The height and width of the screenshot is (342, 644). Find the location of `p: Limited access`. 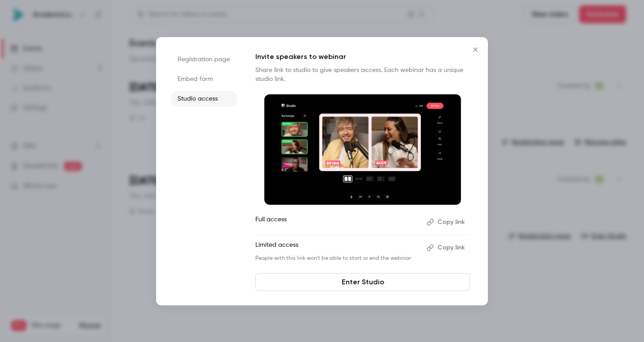

p: Limited access is located at coordinates (337, 248).